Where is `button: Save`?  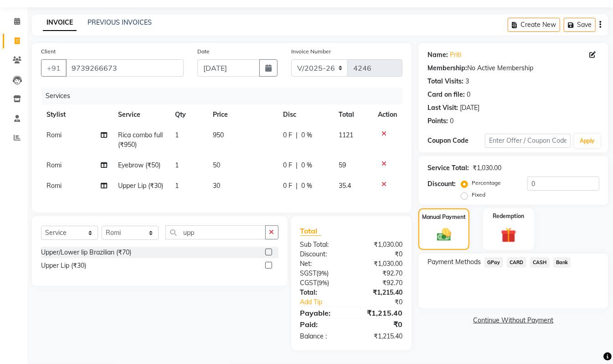
button: Save is located at coordinates (580, 25).